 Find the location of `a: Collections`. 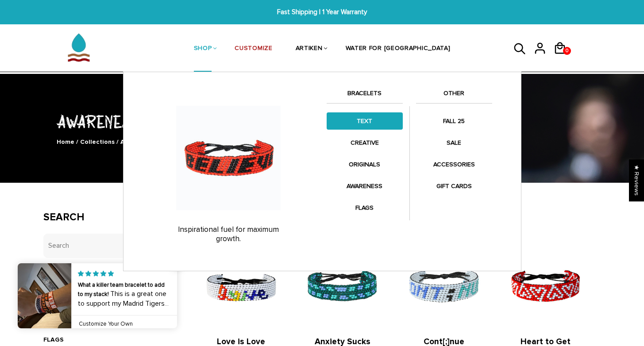

a: Collections is located at coordinates (97, 142).